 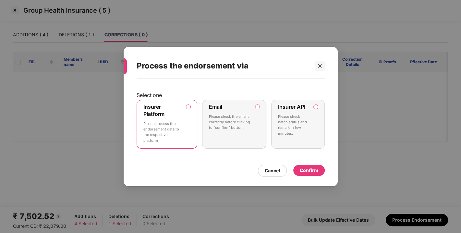 I want to click on span: close, so click(x=320, y=66).